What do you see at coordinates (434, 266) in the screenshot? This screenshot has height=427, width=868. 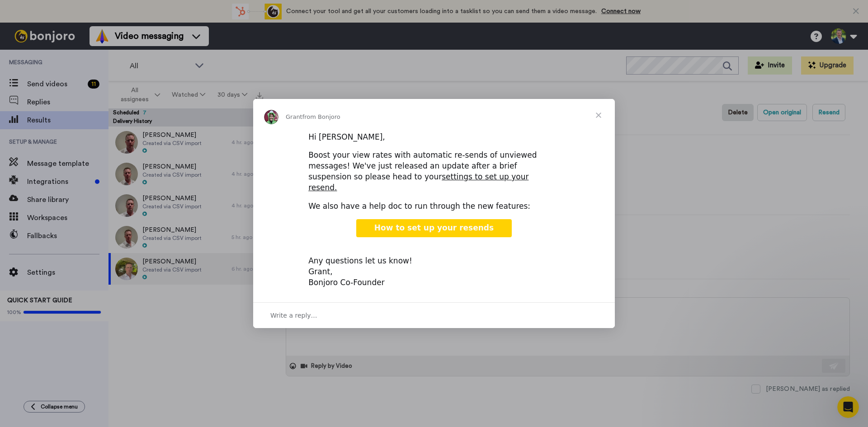 I see `div: Any questions let us know! Grant, Bonjoro Co-Founder` at bounding box center [434, 266].